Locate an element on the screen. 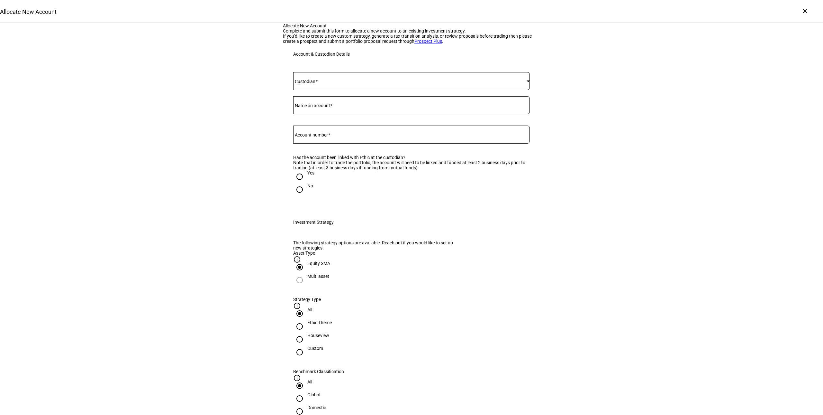  div: Strategy Type is located at coordinates (412, 299).